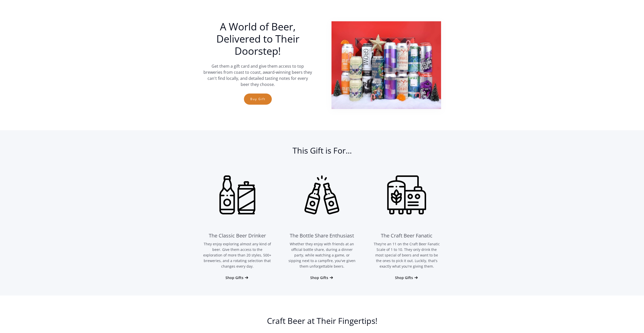 This screenshot has width=644, height=333. I want to click on p: Whether they enjoy with friends at an official bottle share, during a dinner party, while watchin..., so click(322, 255).